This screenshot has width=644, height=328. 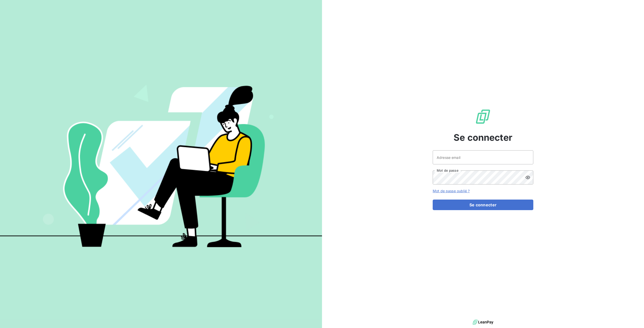 I want to click on img: Logo LeanPay, so click(x=483, y=117).